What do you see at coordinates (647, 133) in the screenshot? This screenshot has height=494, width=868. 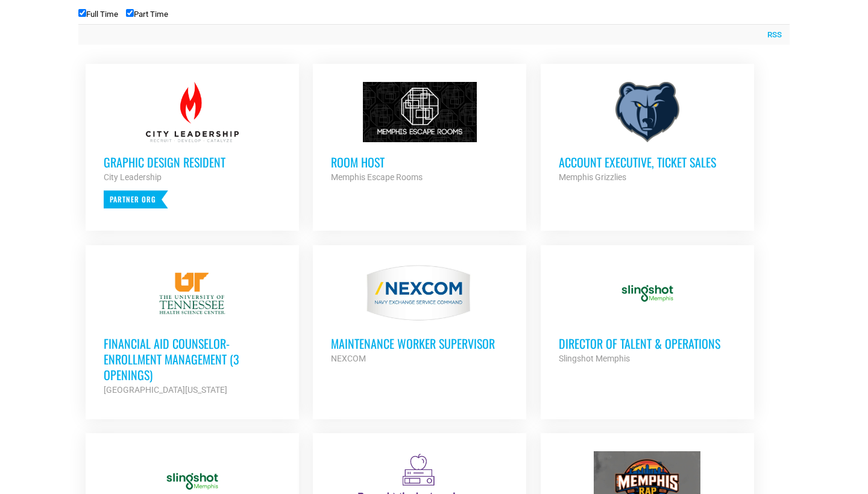 I see `a: Account Executive, Ticket Sales Memphis Grizzlies` at bounding box center [647, 133].